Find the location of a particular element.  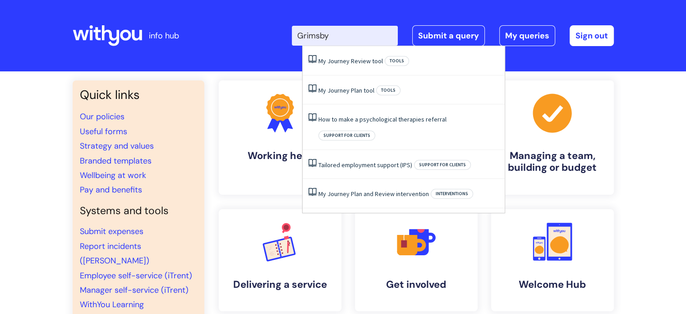

a: My Journey Plan and Review intervention is located at coordinates (374, 194).